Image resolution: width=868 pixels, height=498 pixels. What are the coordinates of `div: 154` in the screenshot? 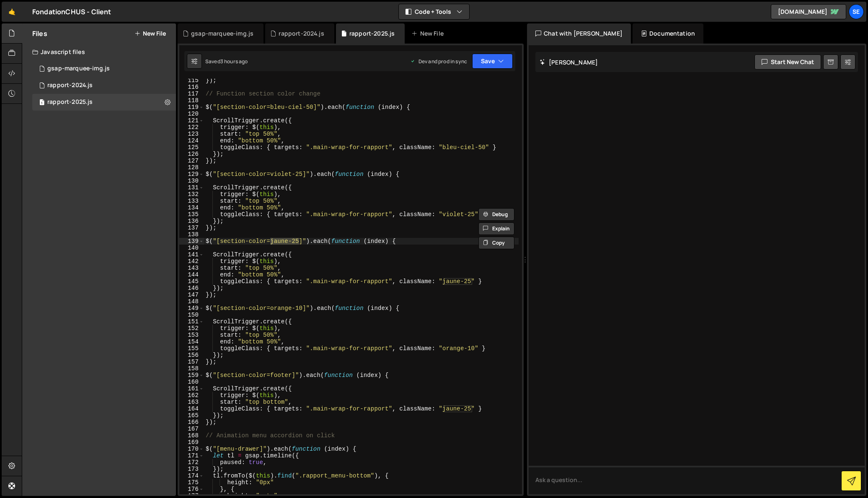 It's located at (192, 342).